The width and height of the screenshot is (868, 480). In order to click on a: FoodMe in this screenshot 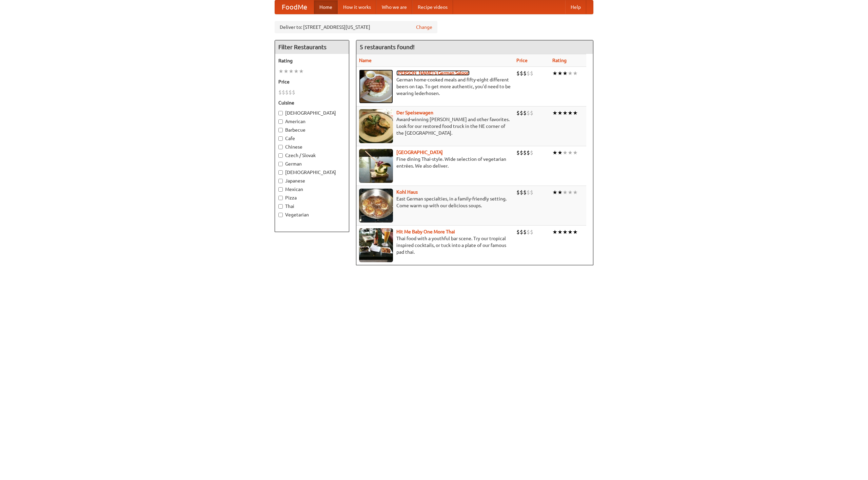, I will do `click(294, 7)`.